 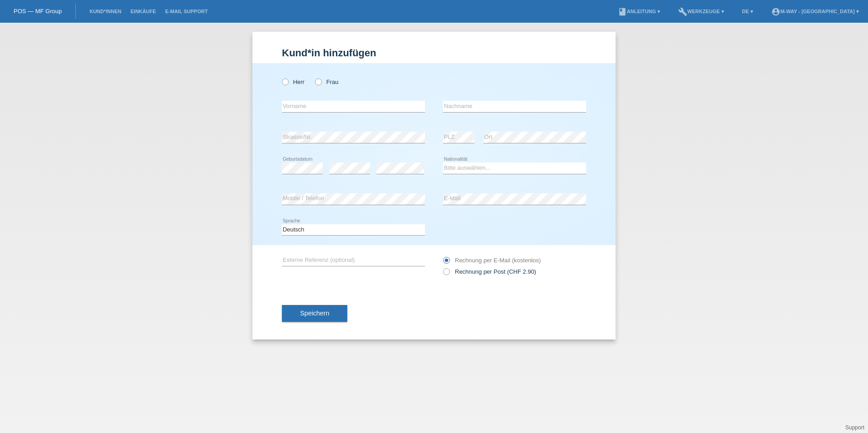 I want to click on label: Frau, so click(x=326, y=82).